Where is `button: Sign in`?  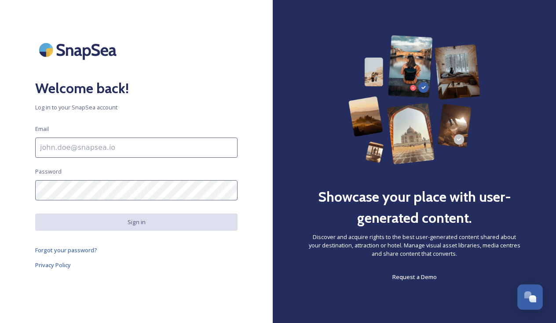 button: Sign in is located at coordinates (136, 222).